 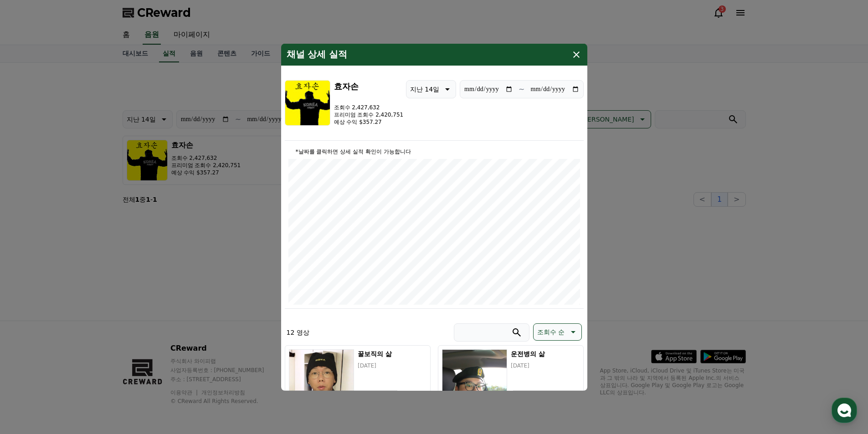 I want to click on a: 홈, so click(x=31, y=301).